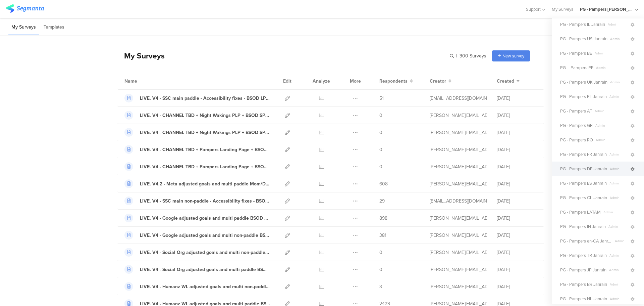 The width and height of the screenshot is (644, 306). Describe the element at coordinates (205, 183) in the screenshot. I see `div: LIVE. V4.2 - Meta adjusted goals and multi paddle Mom/Dad LP a2d4j3` at that location.